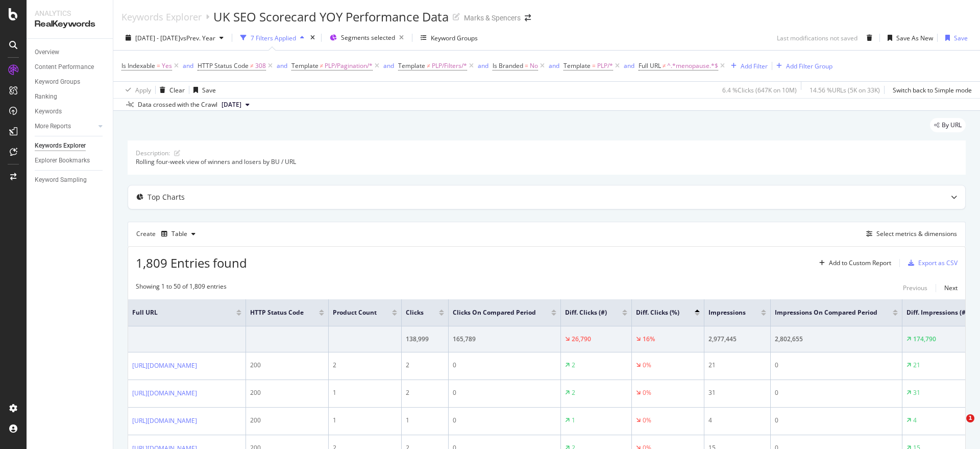  Describe the element at coordinates (916, 234) in the screenshot. I see `div: Select metrics & dimensions` at that location.